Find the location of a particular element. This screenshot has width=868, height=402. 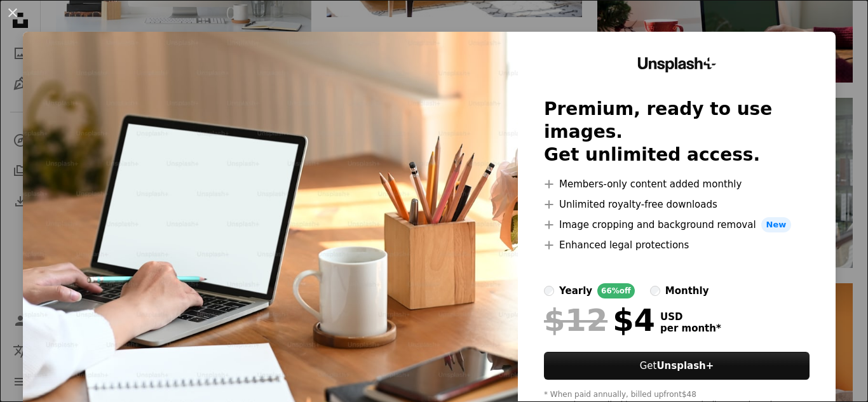

div: 66% off is located at coordinates (616, 291).